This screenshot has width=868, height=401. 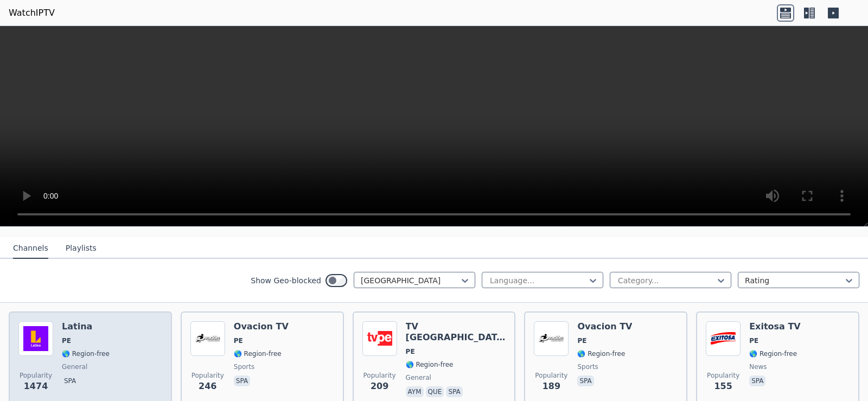 I want to click on span: 155, so click(x=723, y=386).